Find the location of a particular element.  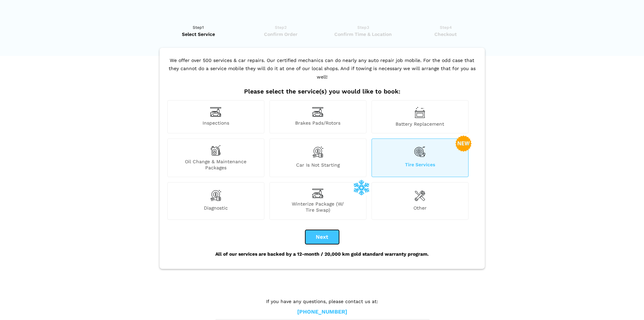

a: Step1 is located at coordinates (198, 31).